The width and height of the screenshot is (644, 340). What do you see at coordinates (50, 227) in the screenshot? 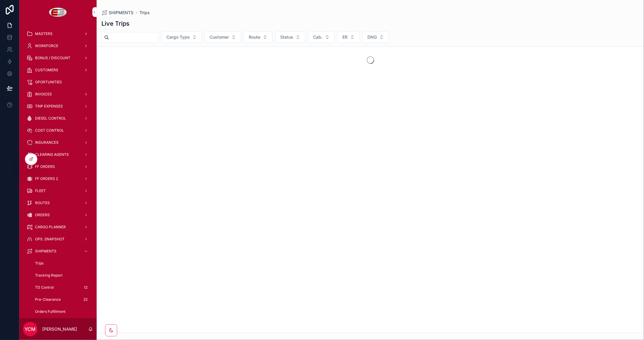
I see `span: CARGO PLANNER` at bounding box center [50, 227].